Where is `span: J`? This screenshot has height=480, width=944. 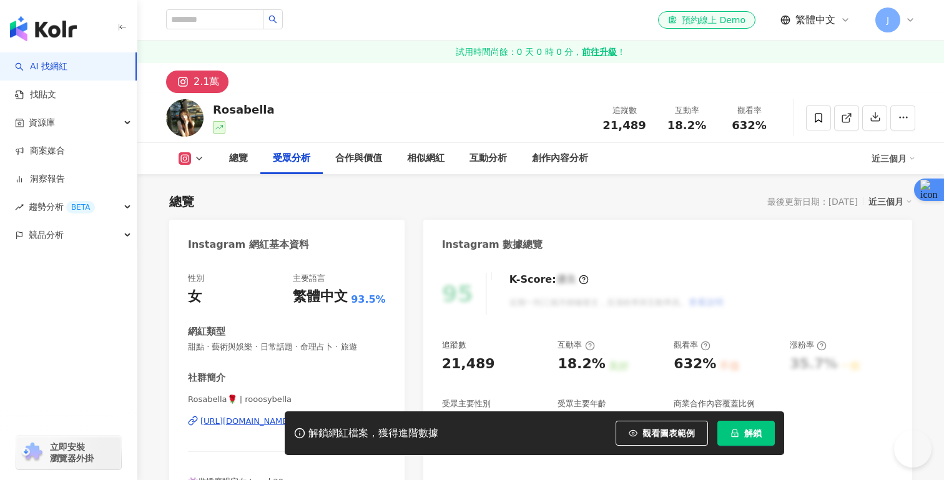 span: J is located at coordinates (888, 20).